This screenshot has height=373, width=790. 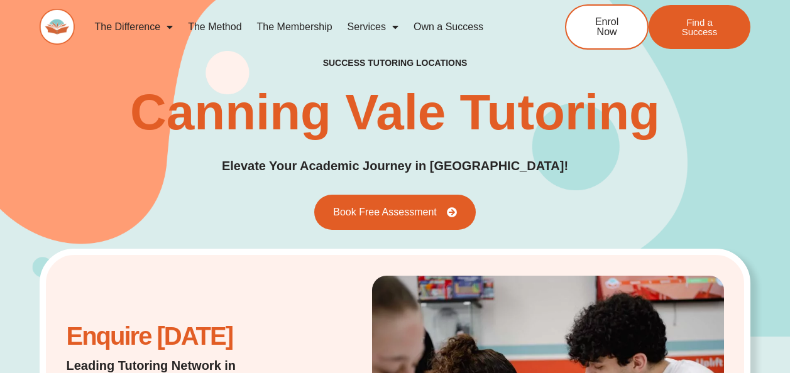 I want to click on a: Enrol Now, so click(x=606, y=27).